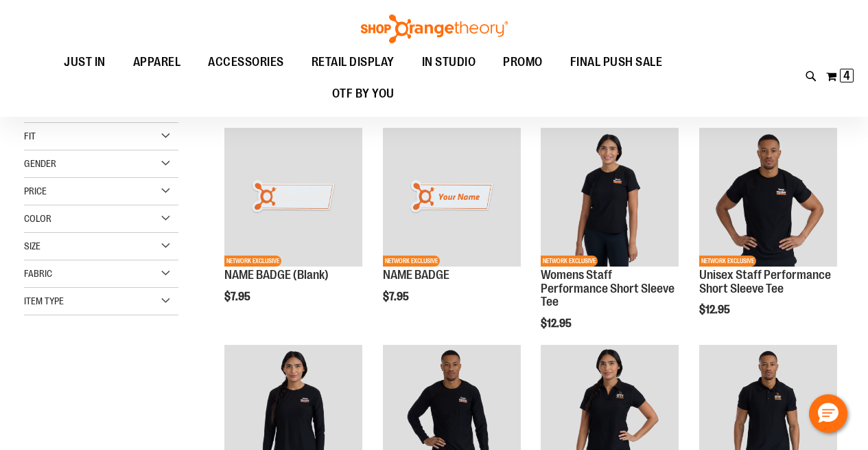 This screenshot has width=868, height=450. What do you see at coordinates (84, 62) in the screenshot?
I see `a: JUST IN` at bounding box center [84, 62].